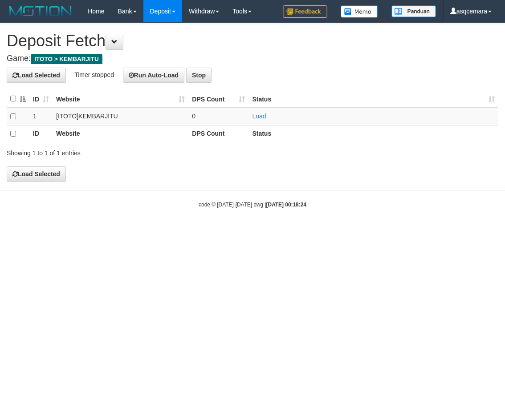 The image size is (505, 420). Describe the element at coordinates (41, 133) in the screenshot. I see `th: ID` at that location.